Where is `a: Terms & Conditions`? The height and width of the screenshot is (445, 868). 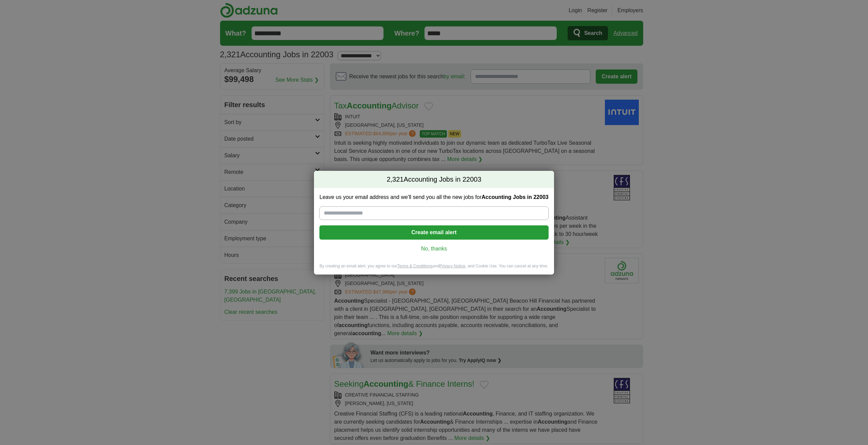
a: Terms & Conditions is located at coordinates (415, 266).